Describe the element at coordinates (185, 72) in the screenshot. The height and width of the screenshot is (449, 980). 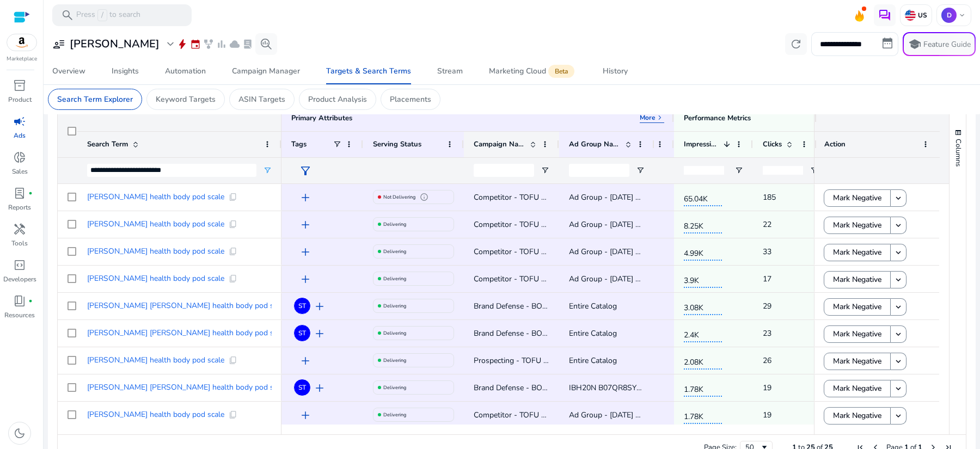
I see `div: Automation` at that location.